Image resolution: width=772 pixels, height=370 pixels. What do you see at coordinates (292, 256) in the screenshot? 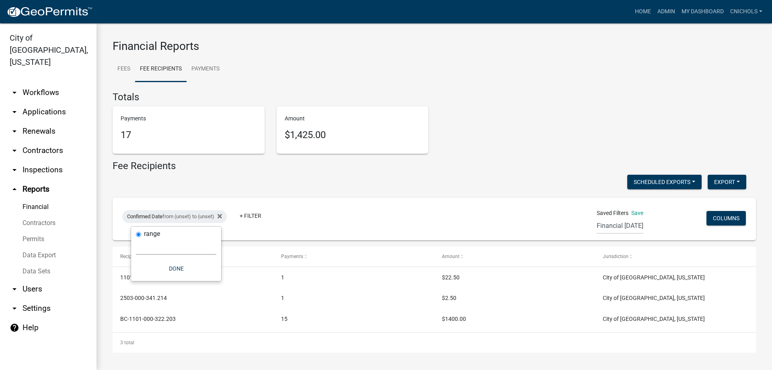
I see `span: Payments` at bounding box center [292, 256].